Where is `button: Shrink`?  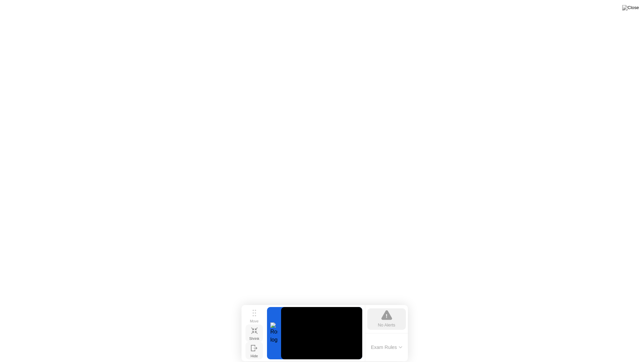 button: Shrink is located at coordinates (255, 333).